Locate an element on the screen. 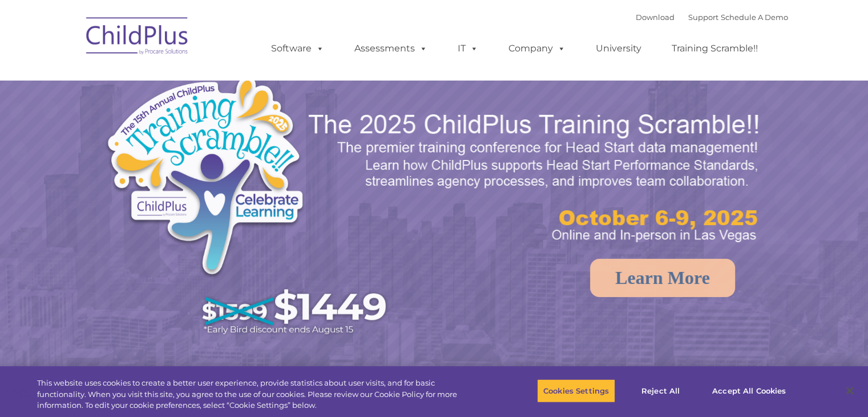 This screenshot has width=868, height=417. a: IT is located at coordinates (468, 49).